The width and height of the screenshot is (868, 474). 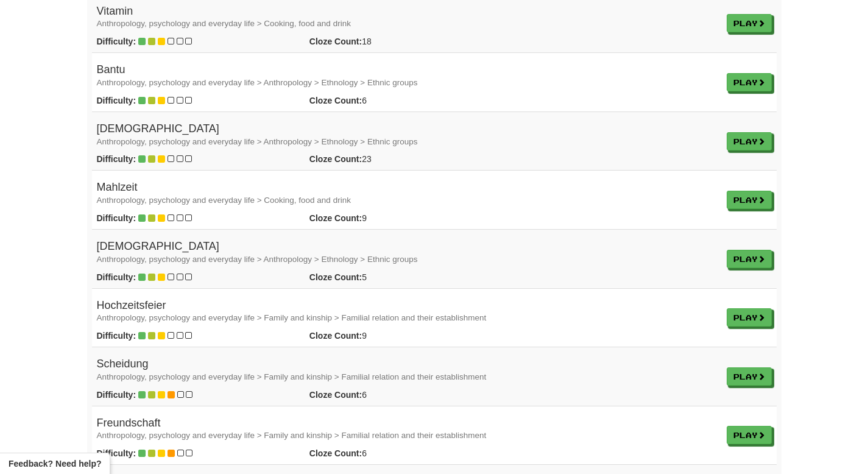 What do you see at coordinates (380, 41) in the screenshot?
I see `div: 18` at bounding box center [380, 41].